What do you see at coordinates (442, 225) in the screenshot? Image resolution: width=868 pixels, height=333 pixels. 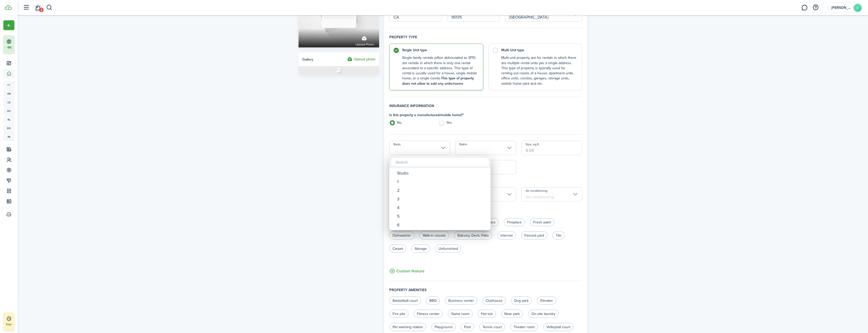 I see `div: 6` at bounding box center [442, 225].